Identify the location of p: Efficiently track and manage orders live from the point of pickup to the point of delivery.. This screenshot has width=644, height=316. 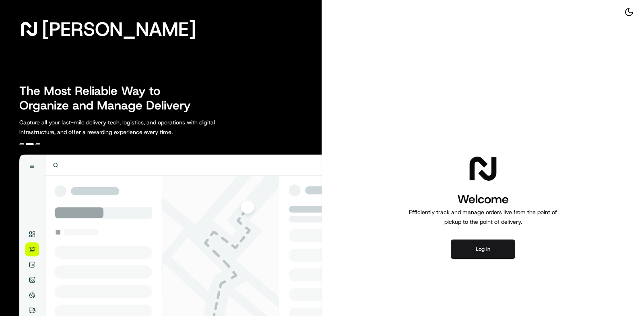
(483, 217).